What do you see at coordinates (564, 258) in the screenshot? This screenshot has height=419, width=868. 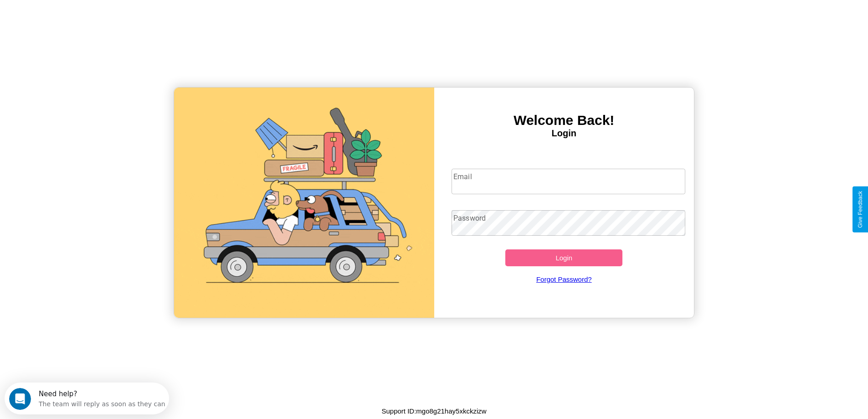 I see `button: Login` at bounding box center [564, 258].